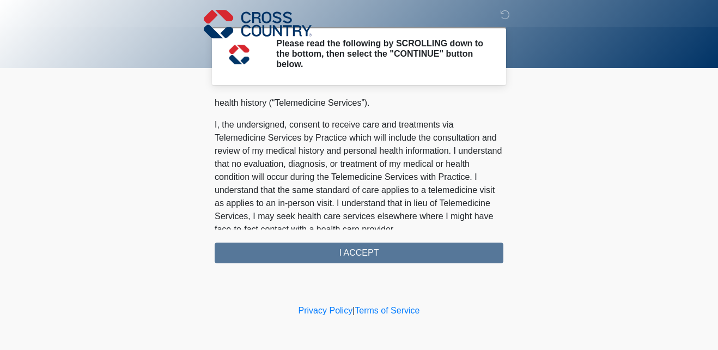  What do you see at coordinates (387, 310) in the screenshot?
I see `a: Terms of Service` at bounding box center [387, 310].